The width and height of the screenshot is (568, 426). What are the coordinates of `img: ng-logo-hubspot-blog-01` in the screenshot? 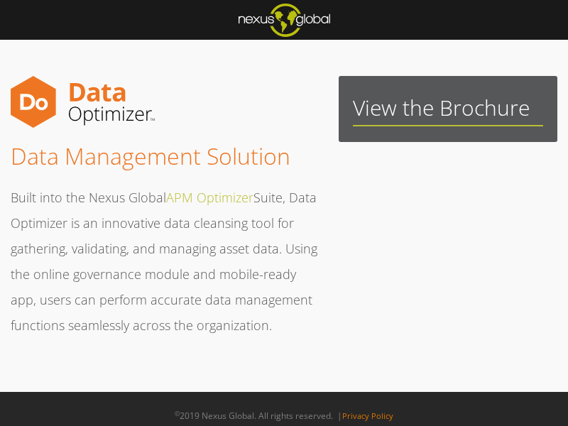 It's located at (284, 20).